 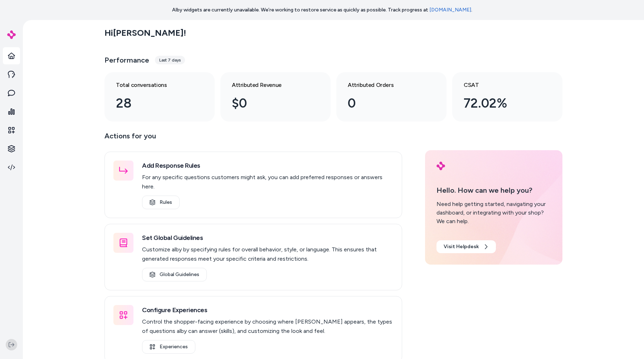 What do you see at coordinates (494, 213) in the screenshot?
I see `div: Need help getting started, navigating your dashboard, or integrating with your shop? We can help.` at bounding box center [494, 213].